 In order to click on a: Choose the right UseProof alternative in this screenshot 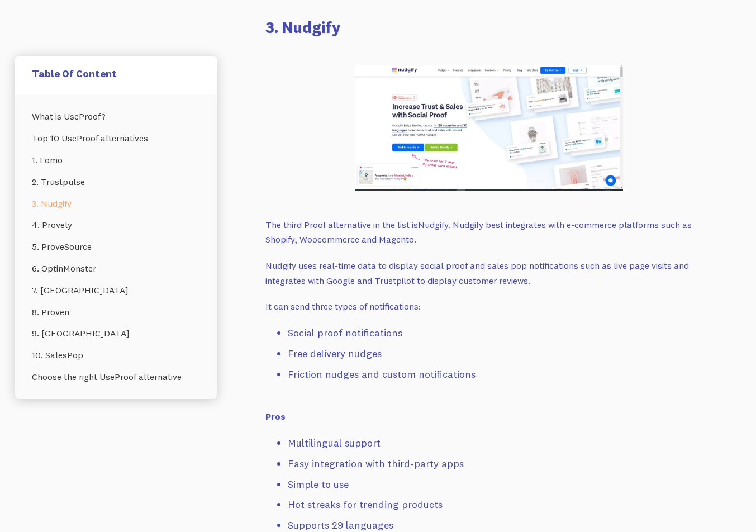, I will do `click(116, 376)`.